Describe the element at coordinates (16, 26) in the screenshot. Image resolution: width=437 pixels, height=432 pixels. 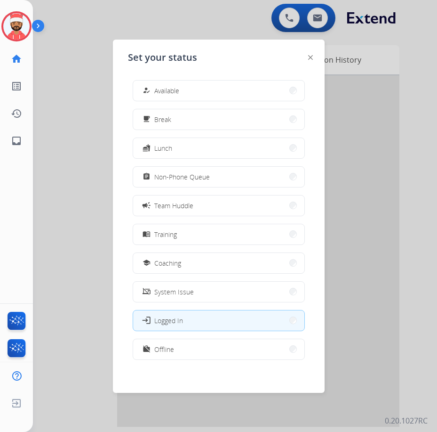
I see `img: avatar` at that location.